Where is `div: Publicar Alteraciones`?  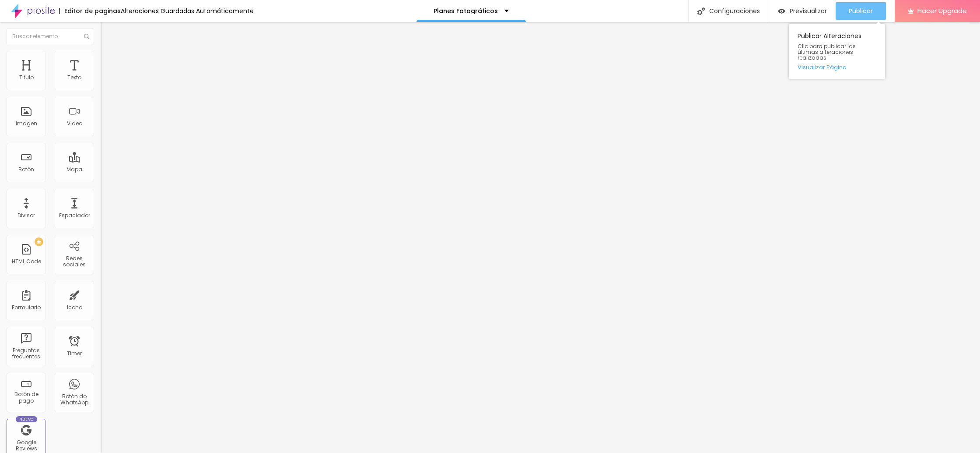
div: Publicar Alteraciones is located at coordinates (837, 52).